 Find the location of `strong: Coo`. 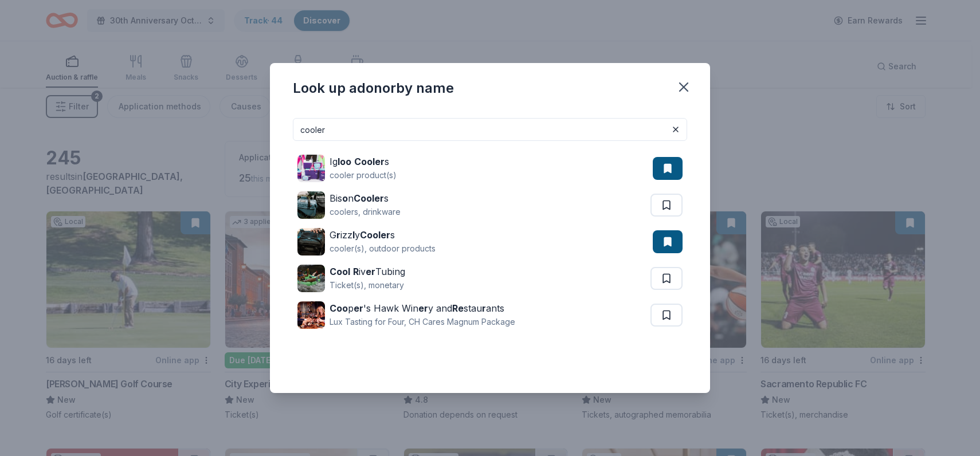

strong: Coo is located at coordinates (339, 309).